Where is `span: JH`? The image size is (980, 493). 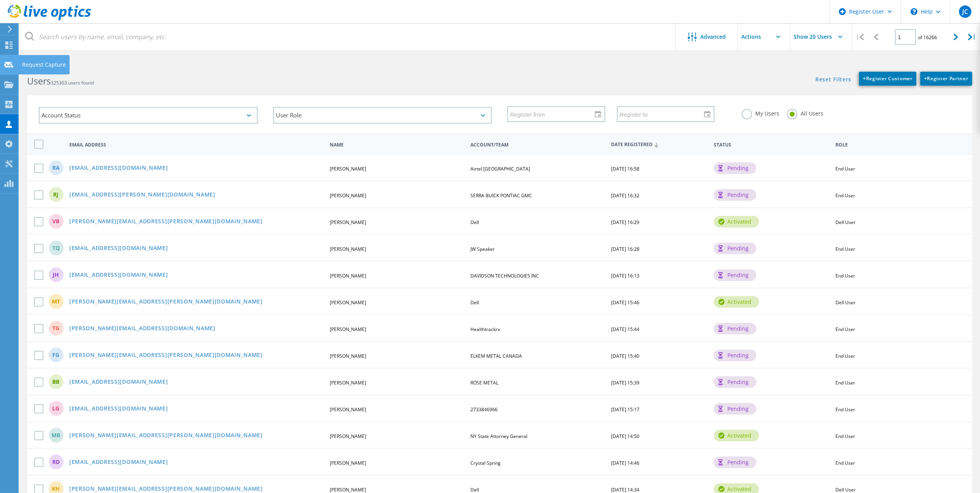
span: JH is located at coordinates (56, 275).